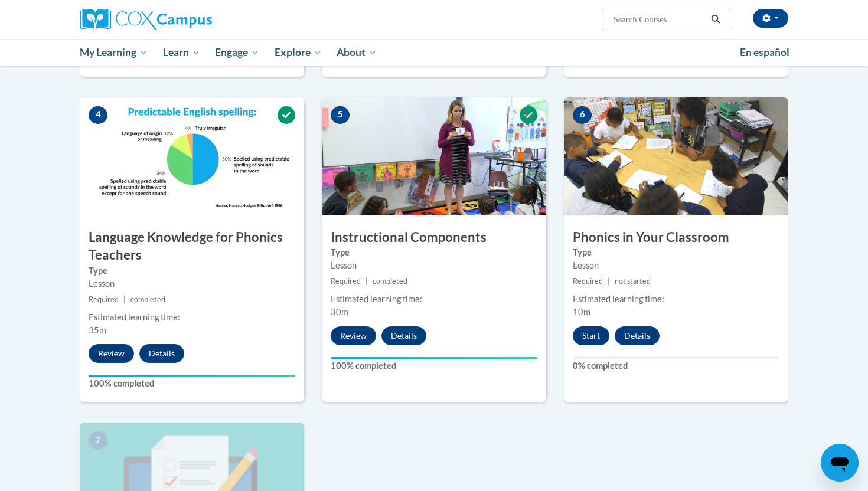  I want to click on span: My Learning, so click(113, 53).